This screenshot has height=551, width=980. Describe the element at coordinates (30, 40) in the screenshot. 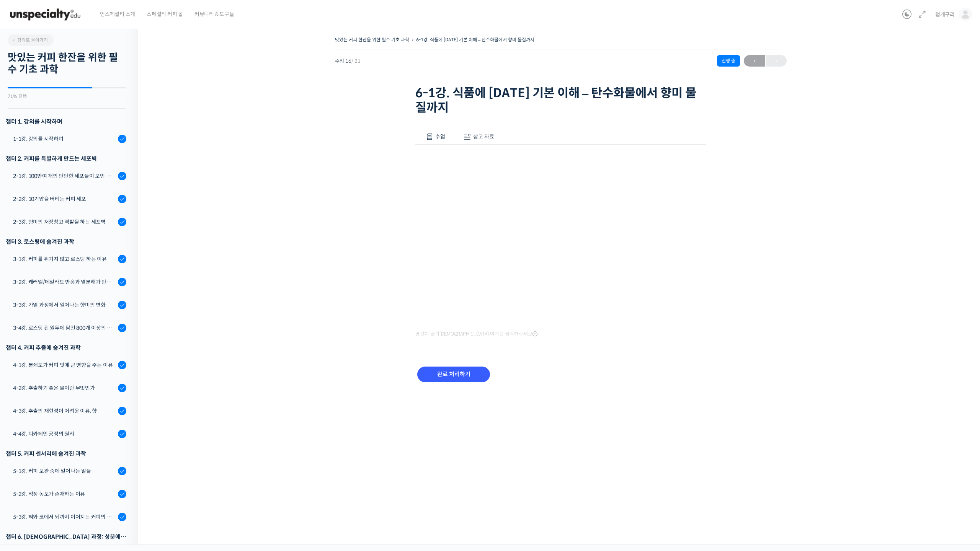

I see `span: 강의로 돌아가기` at that location.